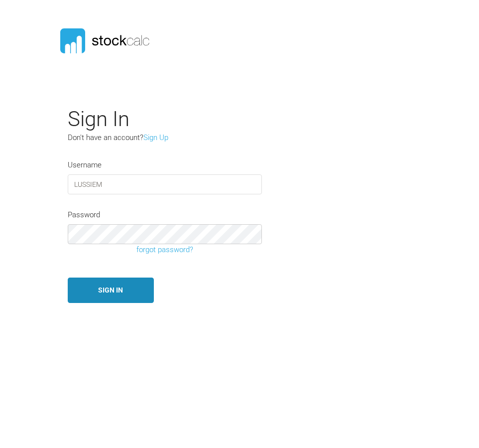 This screenshot has height=448, width=479. Describe the element at coordinates (210, 119) in the screenshot. I see `h2: Sign In` at that location.